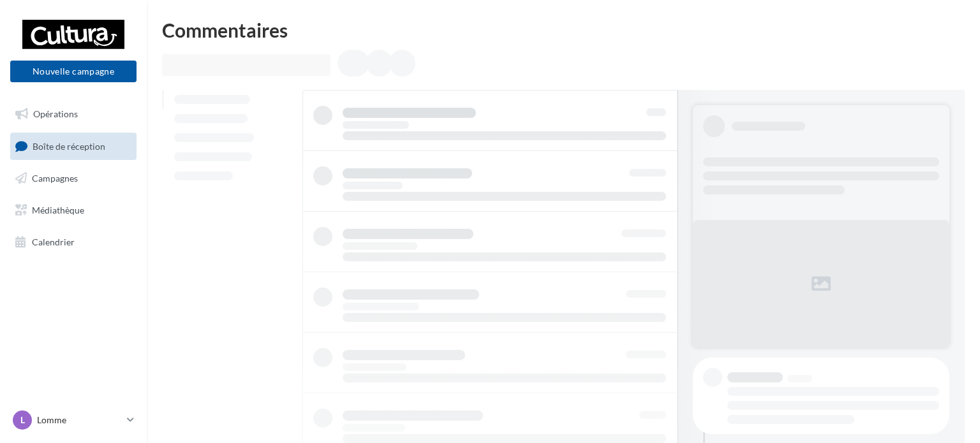  What do you see at coordinates (74, 146) in the screenshot?
I see `a: Boîte de réception` at bounding box center [74, 146].